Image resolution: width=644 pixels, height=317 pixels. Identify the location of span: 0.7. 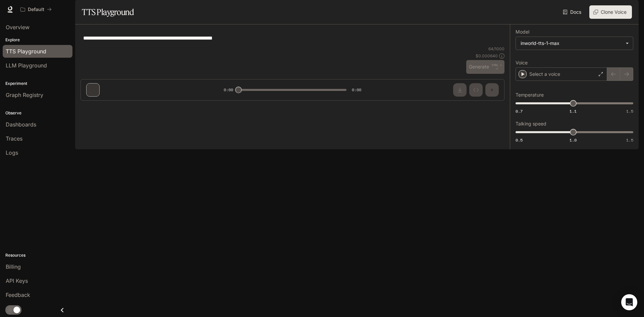
(519, 111).